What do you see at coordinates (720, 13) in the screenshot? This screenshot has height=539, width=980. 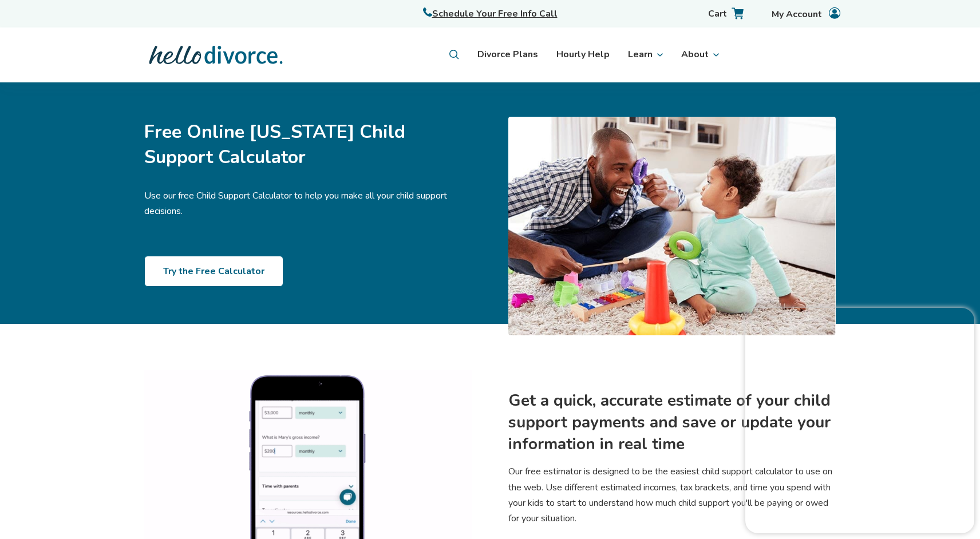 I see `span: Cart` at bounding box center [720, 13].